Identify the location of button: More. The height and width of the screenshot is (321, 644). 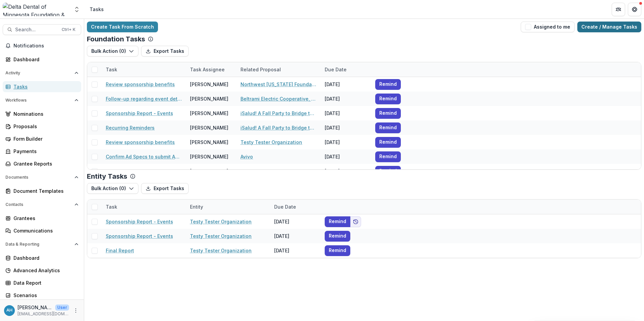
(75, 310).